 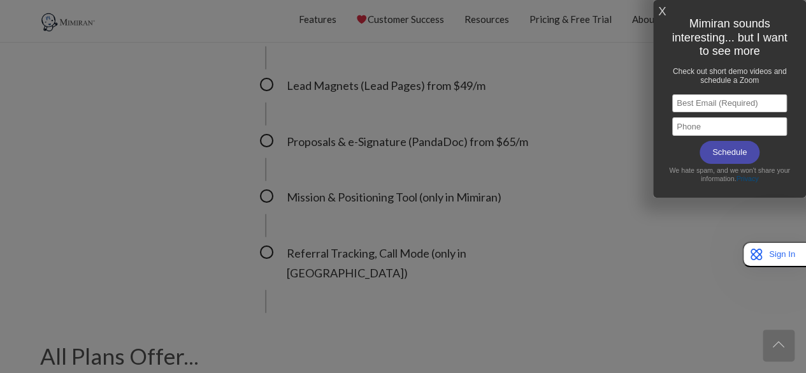 What do you see at coordinates (730, 103) in the screenshot?
I see `input: Best Email (Required)` at bounding box center [730, 103].